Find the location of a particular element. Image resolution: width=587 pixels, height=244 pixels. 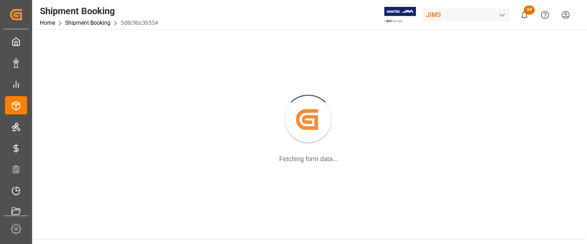

button: show 34 new notifications is located at coordinates (524, 15).